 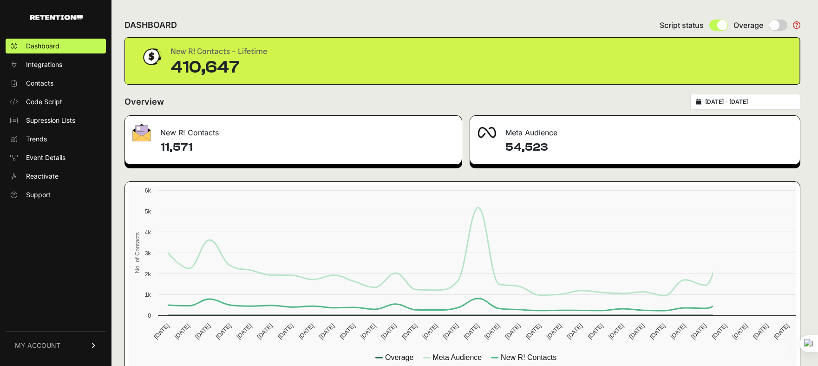 What do you see at coordinates (56, 139) in the screenshot?
I see `a: Trends` at bounding box center [56, 139].